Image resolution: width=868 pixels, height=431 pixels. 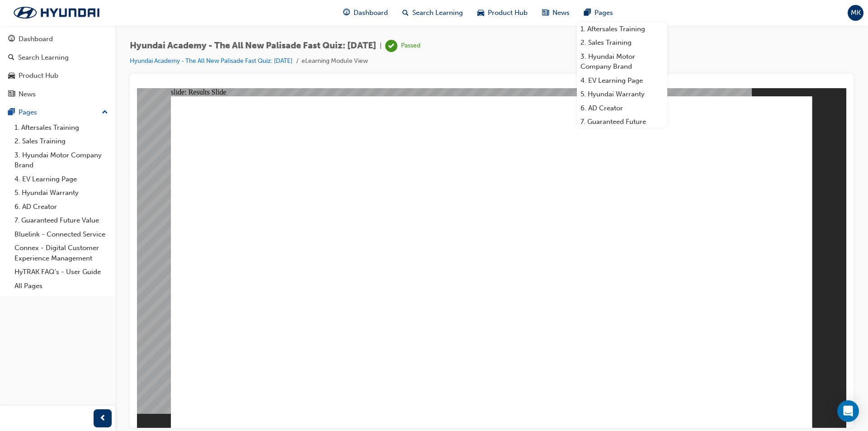 I want to click on a: news-iconNews, so click(x=556, y=12).